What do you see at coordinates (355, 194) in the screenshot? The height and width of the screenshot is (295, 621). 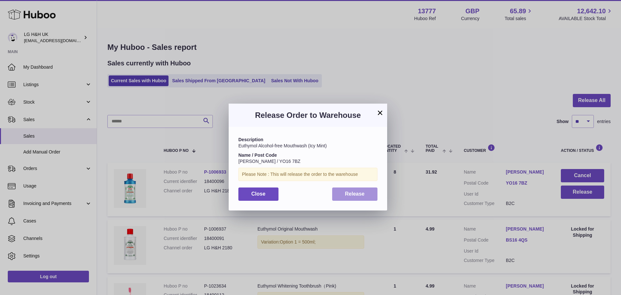 I see `button: Release` at bounding box center [355, 194].